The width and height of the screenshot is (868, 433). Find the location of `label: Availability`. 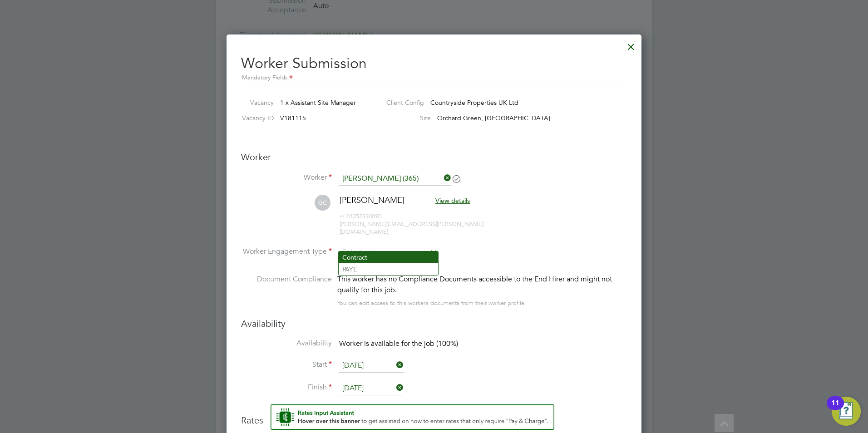

label: Availability is located at coordinates (286, 344).